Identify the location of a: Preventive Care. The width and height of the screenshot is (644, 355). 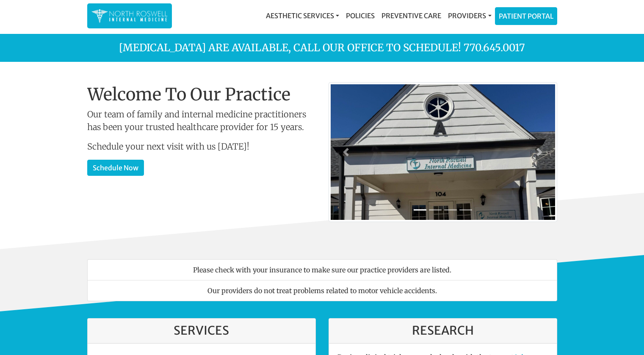
(411, 16).